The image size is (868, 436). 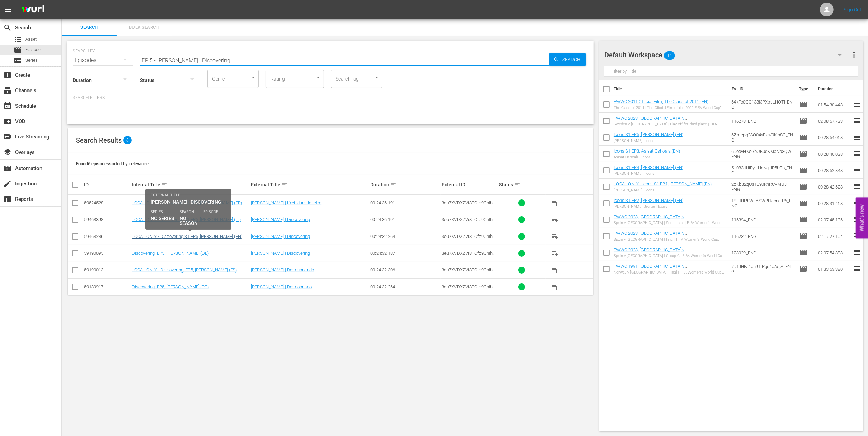 I want to click on td: 01:54:30.448, so click(x=834, y=104).